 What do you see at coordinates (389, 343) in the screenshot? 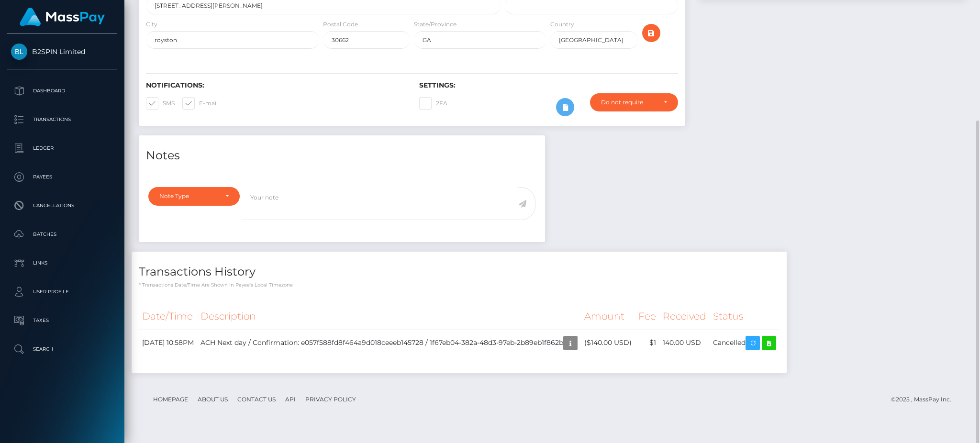
I see `td: ACH Next day / Confirmation: e057f588fd8f464a9d018ceeeb145728 / 1f67eb04-382a-48d3-97eb-2b89eb1f862b` at bounding box center [389, 343].